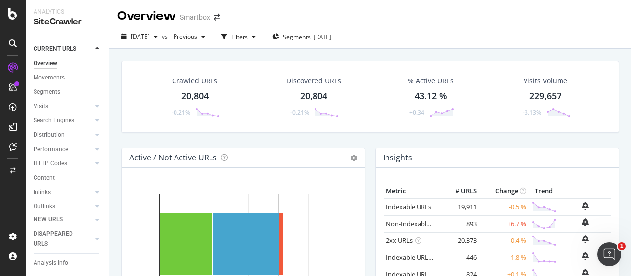 The width and height of the screenshot is (631, 276). Describe the element at coordinates (63, 49) in the screenshot. I see `a: CURRENT URLS` at that location.